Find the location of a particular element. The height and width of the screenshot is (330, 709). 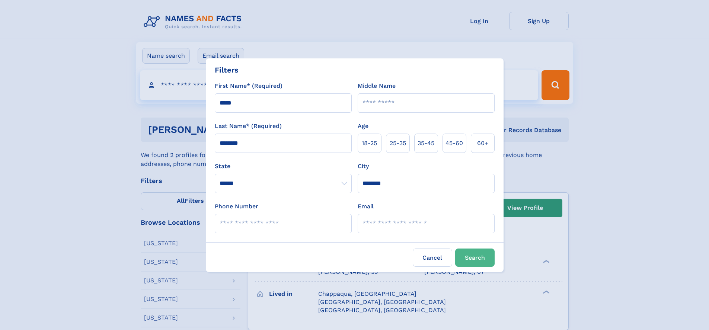

label: First Name* (Required) is located at coordinates (249, 86).